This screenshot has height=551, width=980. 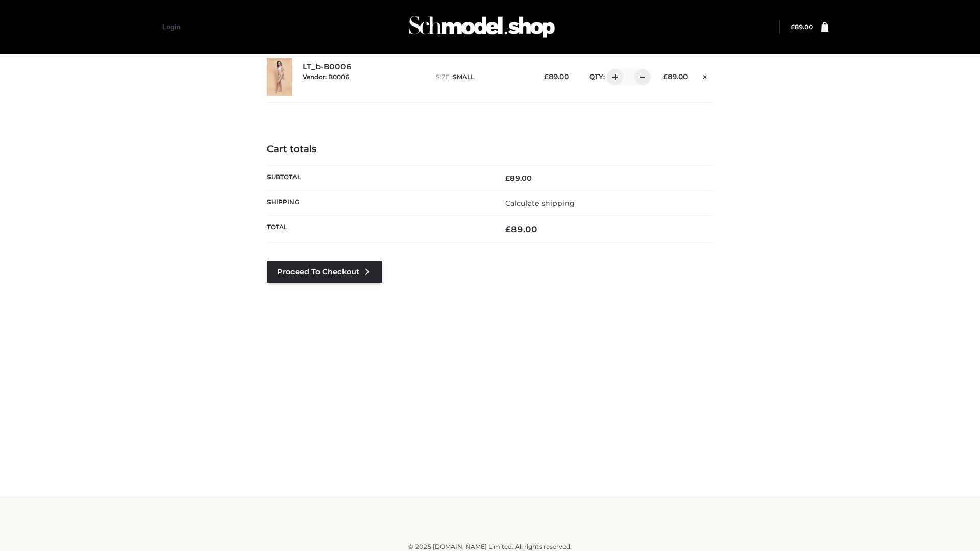 I want to click on a: £89.00, so click(x=802, y=27).